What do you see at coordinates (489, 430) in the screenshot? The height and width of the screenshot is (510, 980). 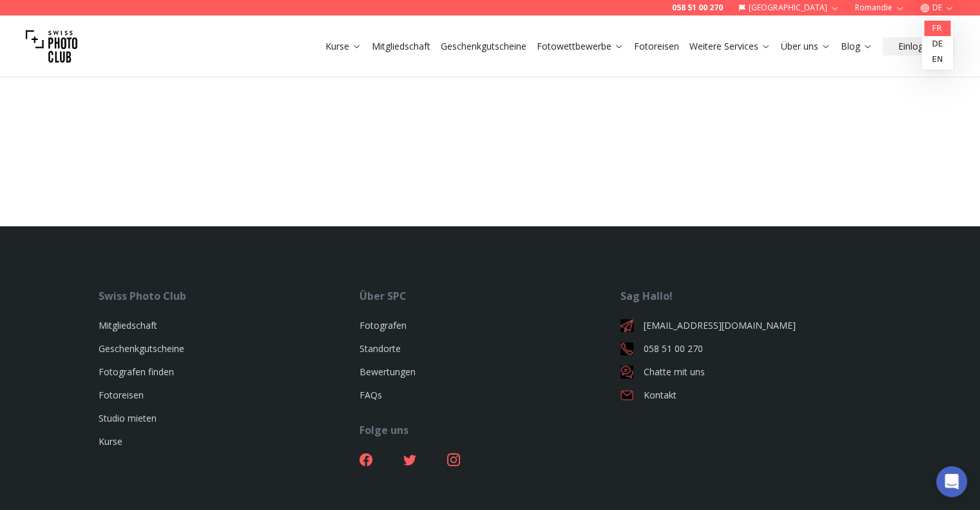 I see `div: Folge uns` at bounding box center [489, 430].